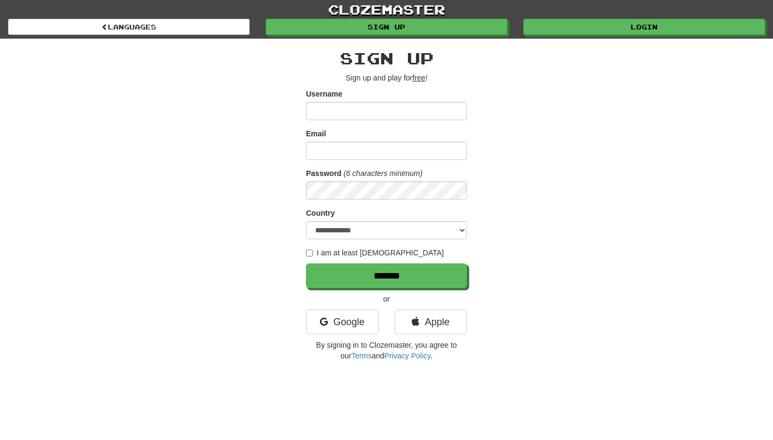 Image resolution: width=773 pixels, height=440 pixels. I want to click on a: Google, so click(342, 322).